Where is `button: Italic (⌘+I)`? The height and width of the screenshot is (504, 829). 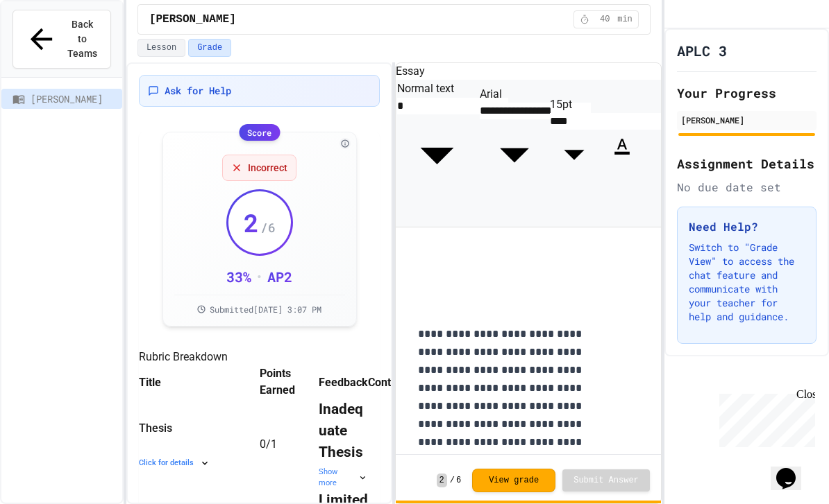
button: Italic (⌘+I) is located at coordinates (608, 146).